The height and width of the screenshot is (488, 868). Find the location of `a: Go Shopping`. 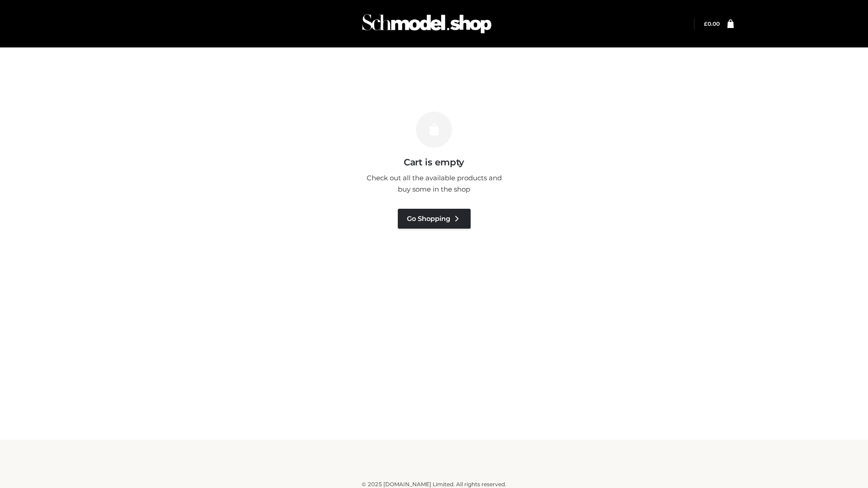

a: Go Shopping is located at coordinates (434, 219).